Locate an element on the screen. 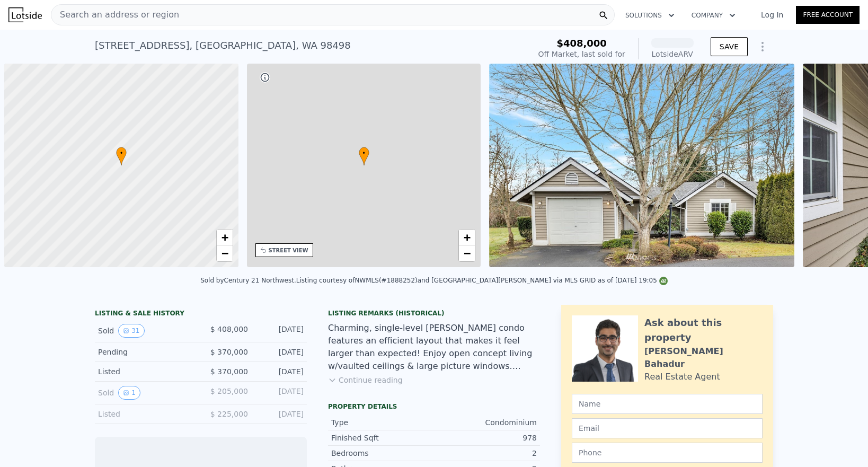  div: Ask about this property is located at coordinates (703, 330).